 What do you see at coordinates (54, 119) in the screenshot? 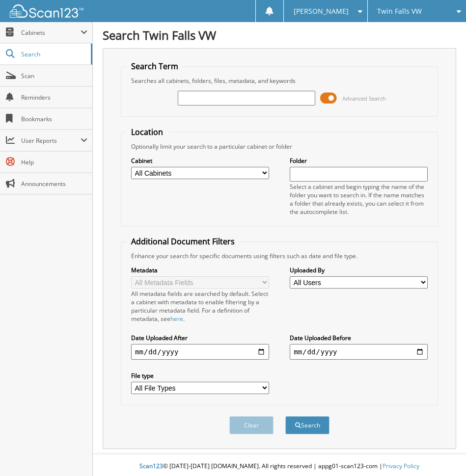
I see `span: Bookmarks` at bounding box center [54, 119].